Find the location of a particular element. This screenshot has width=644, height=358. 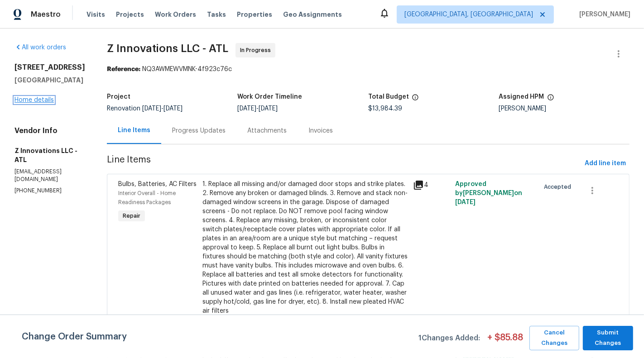

span: Z Innovations LLC - ATL is located at coordinates (167, 48).